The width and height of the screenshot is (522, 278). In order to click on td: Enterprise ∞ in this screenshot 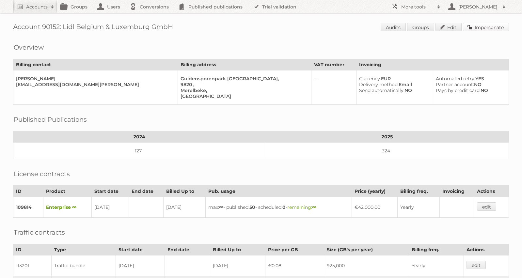, I will do `click(67, 207)`.